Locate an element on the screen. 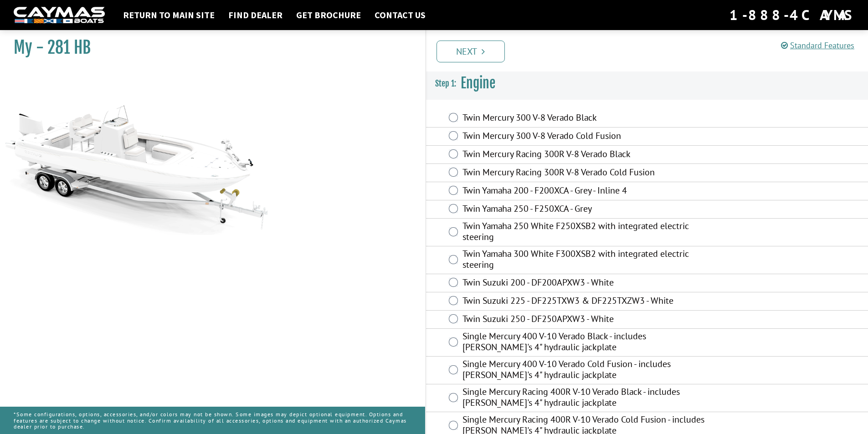 Image resolution: width=868 pixels, height=434 pixels. label: Twin Yamaha 250 White F250XSB2 with integrated electric steering is located at coordinates (585, 232).